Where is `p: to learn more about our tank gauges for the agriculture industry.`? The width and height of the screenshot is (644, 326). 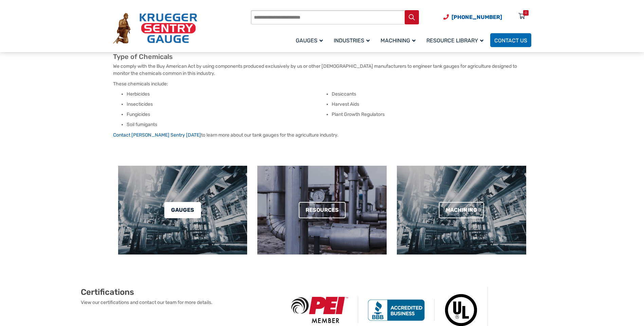 p: to learn more about our tank gauges for the agriculture industry. is located at coordinates (322, 135).